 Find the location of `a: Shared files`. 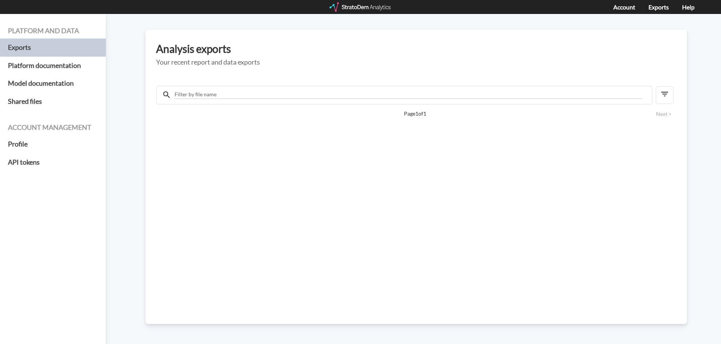

a: Shared files is located at coordinates (53, 102).